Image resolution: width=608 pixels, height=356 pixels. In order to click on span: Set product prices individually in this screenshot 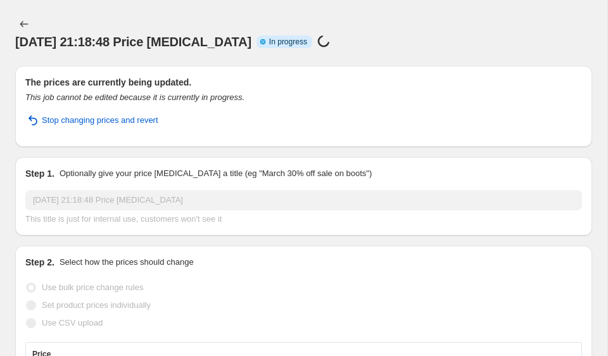, I will do `click(96, 304)`.